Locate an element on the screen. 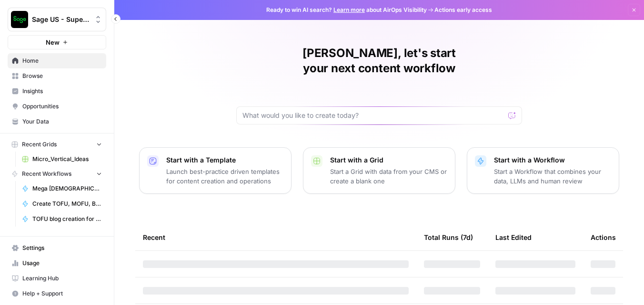 The width and height of the screenshot is (644, 305). a: Insights is located at coordinates (57, 91).